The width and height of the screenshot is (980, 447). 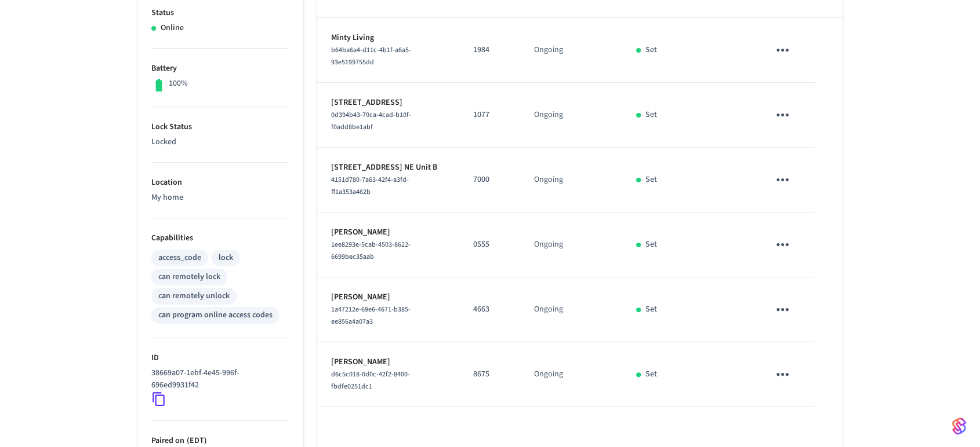 What do you see at coordinates (371, 381) in the screenshot?
I see `span: d6c5c018-0d0c-42f2-8400-fbdfe0251dc1` at bounding box center [371, 381].